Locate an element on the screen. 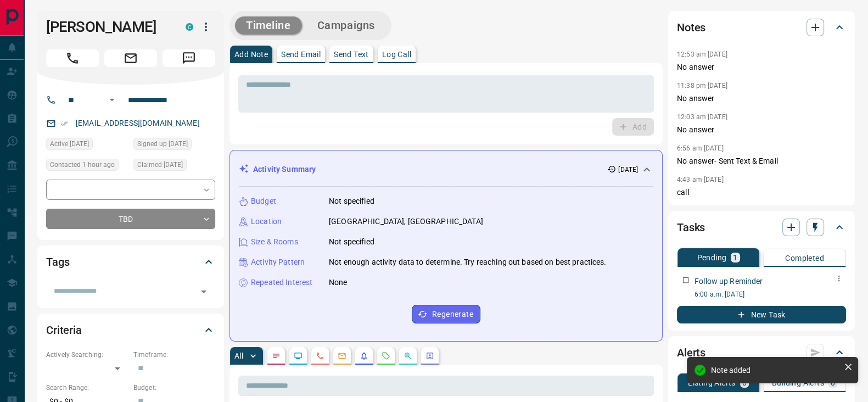 The image size is (868, 402). h2: Alerts is located at coordinates (691, 352).